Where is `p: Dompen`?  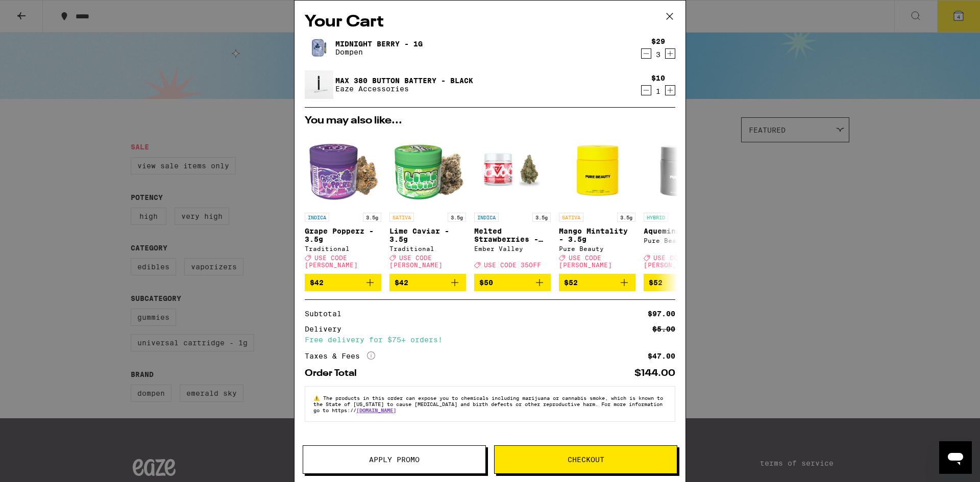 p: Dompen is located at coordinates (379, 52).